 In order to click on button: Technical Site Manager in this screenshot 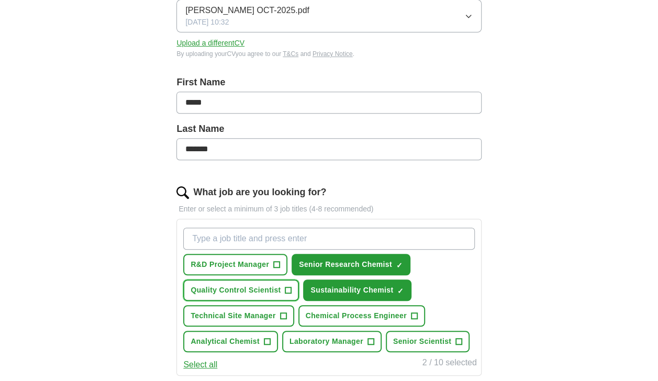, I will do `click(238, 316)`.